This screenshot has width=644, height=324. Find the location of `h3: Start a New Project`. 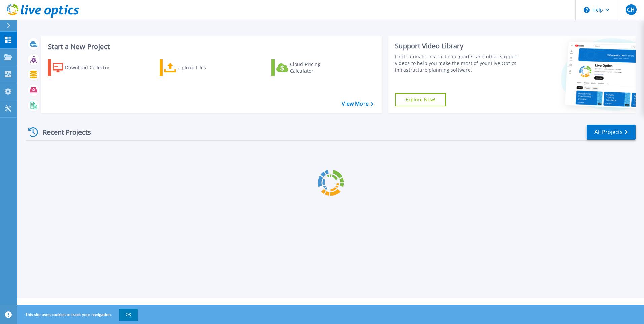

h3: Start a New Project is located at coordinates (210, 47).